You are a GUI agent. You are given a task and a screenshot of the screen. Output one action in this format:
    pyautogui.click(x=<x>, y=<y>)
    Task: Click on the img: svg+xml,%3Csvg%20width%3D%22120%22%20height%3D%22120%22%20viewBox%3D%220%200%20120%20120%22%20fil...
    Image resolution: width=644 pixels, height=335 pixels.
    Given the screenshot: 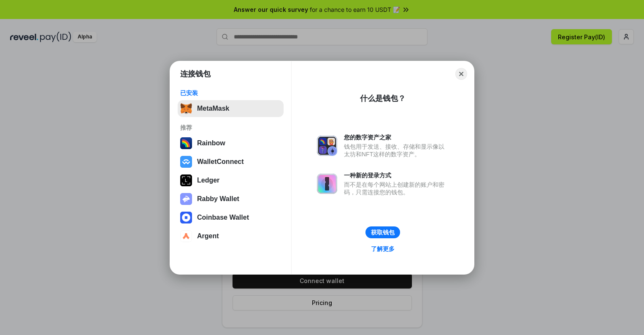 What is the action you would take?
    pyautogui.click(x=186, y=143)
    